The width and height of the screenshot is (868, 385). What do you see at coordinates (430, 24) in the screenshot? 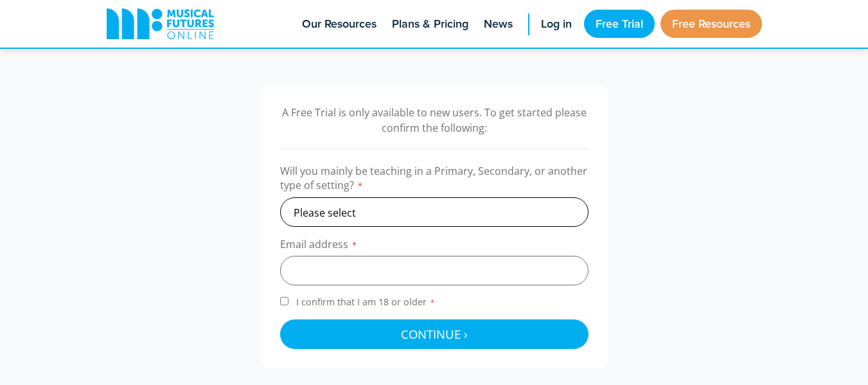
I see `span: Plans & Pricing` at bounding box center [430, 24].